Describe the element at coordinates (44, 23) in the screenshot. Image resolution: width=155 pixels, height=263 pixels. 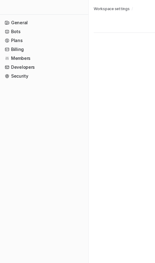
I see `a: General` at that location.